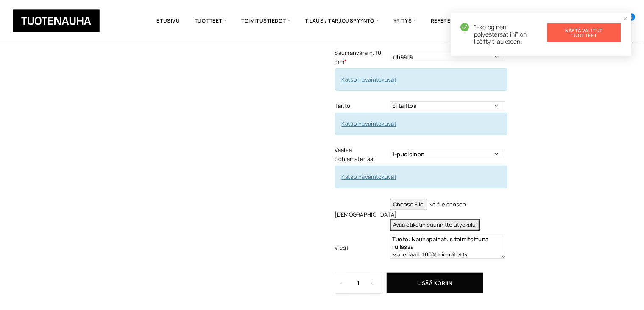 The width and height of the screenshot is (644, 310). What do you see at coordinates (405, 21) in the screenshot?
I see `span: Yritys` at bounding box center [405, 21].